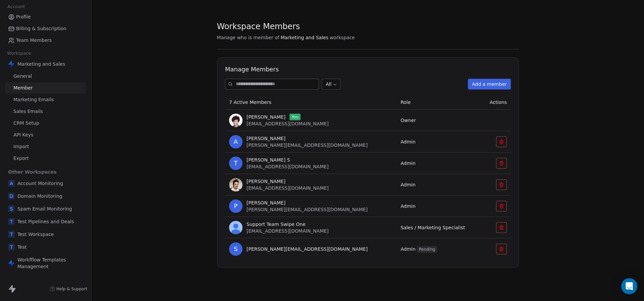 The width and height of the screenshot is (644, 301). What do you see at coordinates (45, 112) in the screenshot?
I see `a: Sales Emails` at bounding box center [45, 112].